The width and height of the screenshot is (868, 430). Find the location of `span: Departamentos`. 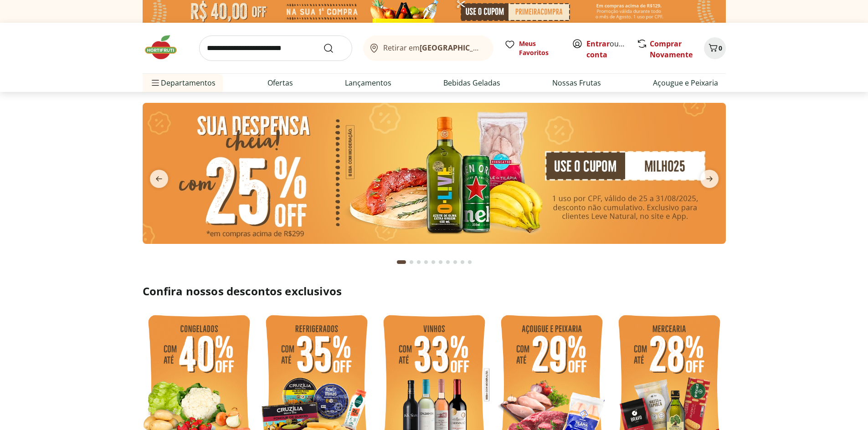

span: Departamentos is located at coordinates (182, 83).